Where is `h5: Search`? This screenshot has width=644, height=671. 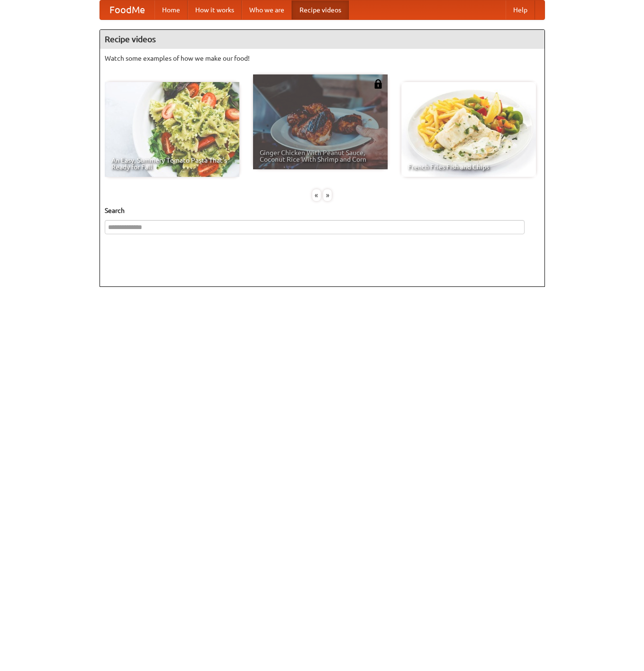 h5: Search is located at coordinates (322, 211).